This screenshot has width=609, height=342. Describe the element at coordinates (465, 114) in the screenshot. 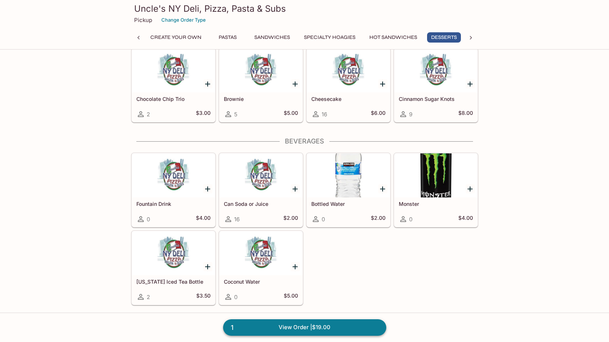

I see `h5: $8.00` at that location.